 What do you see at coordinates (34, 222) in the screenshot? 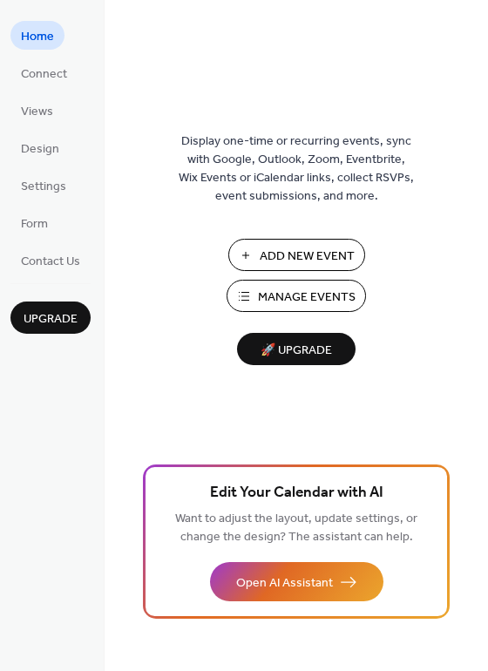
I see `a: Form` at bounding box center [34, 222].